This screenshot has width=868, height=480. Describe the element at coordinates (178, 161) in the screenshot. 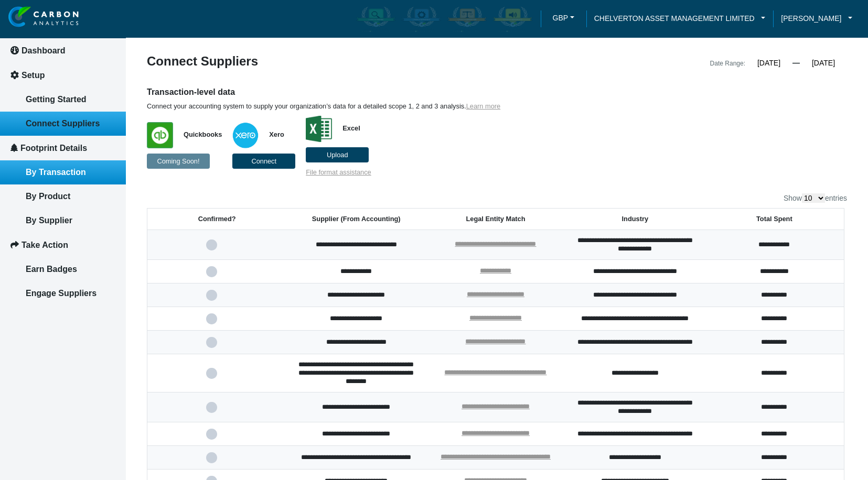

I see `span: Coming Soon!` at that location.